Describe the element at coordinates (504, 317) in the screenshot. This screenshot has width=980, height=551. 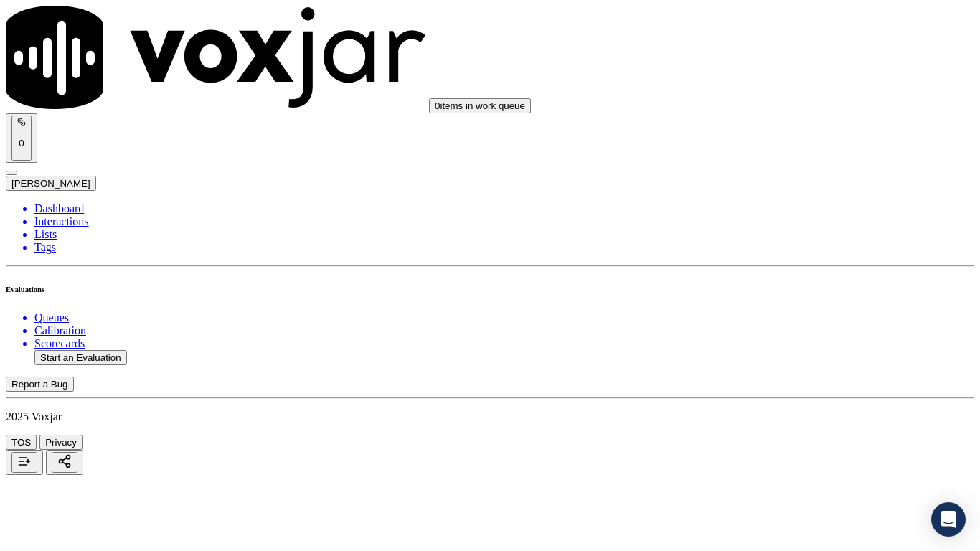
I see `a: Queues` at that location.